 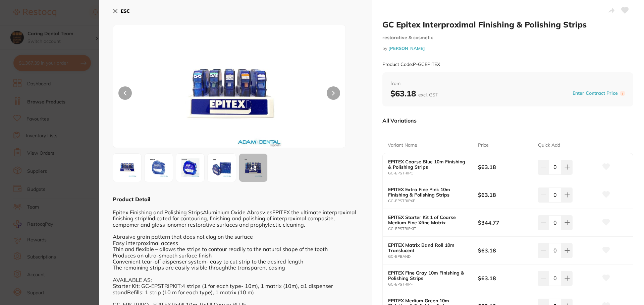 I want to click on small: GC-EPSTRIPF, so click(x=433, y=285).